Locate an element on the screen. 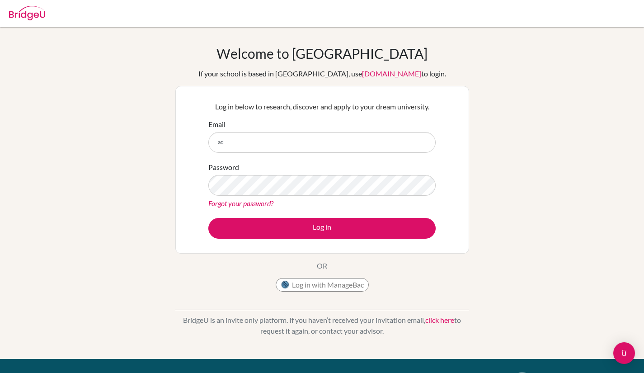 This screenshot has width=644, height=373. label: Email is located at coordinates (217, 124).